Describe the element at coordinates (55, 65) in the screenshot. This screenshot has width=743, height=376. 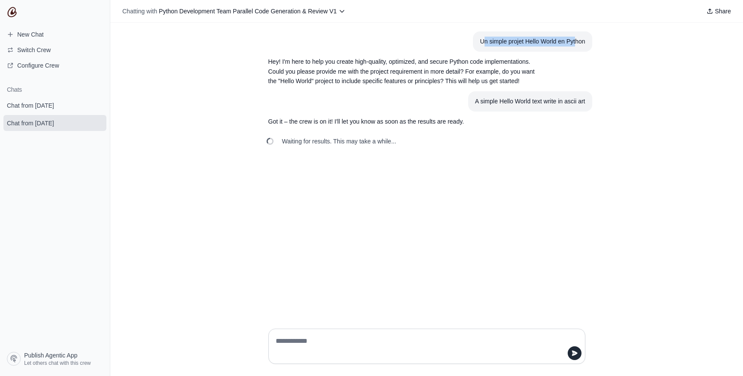
I see `a: Configure Crew` at that location.